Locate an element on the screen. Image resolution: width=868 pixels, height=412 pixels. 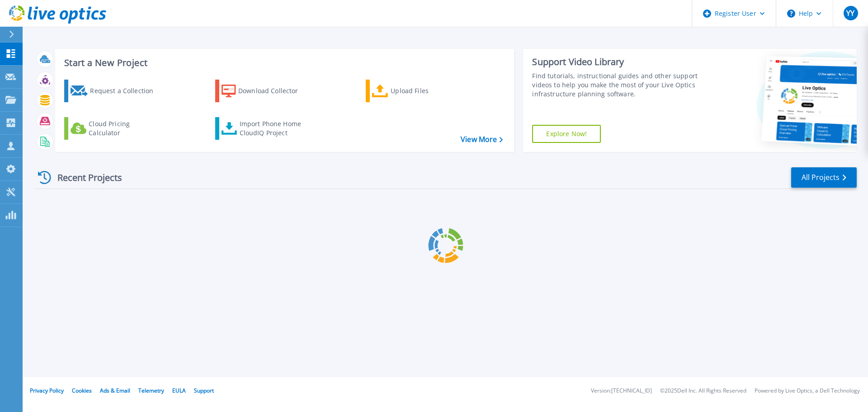
li: Powered by Live Optics, a Dell Technology is located at coordinates (808, 390).